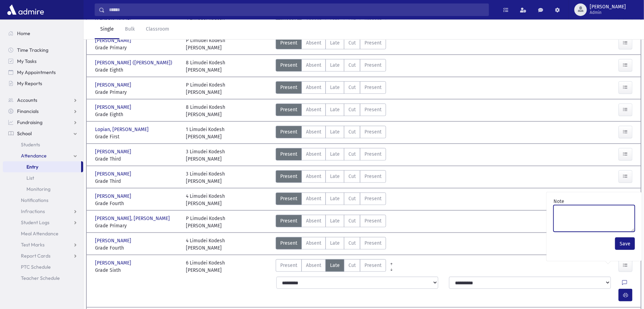 The width and height of the screenshot is (644, 309). Describe the element at coordinates (43, 267) in the screenshot. I see `a: PTC Schedule` at that location.